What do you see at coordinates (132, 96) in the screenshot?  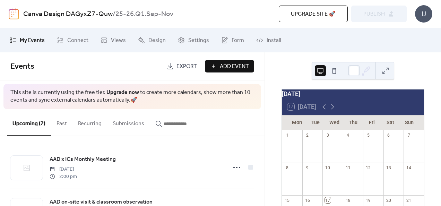 I see `span: This site is currently using the free tier. to create more calendars, show more than 10 events an...` at bounding box center [132, 96].